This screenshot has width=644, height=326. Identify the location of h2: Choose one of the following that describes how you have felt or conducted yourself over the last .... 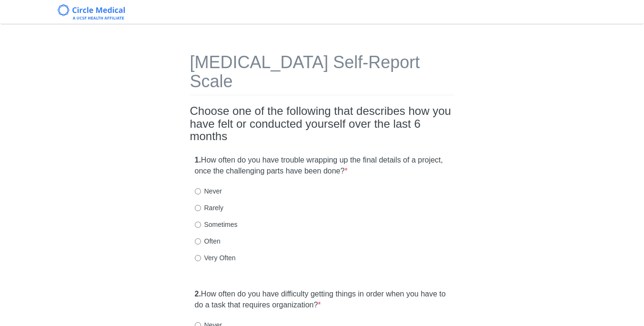
(322, 123).